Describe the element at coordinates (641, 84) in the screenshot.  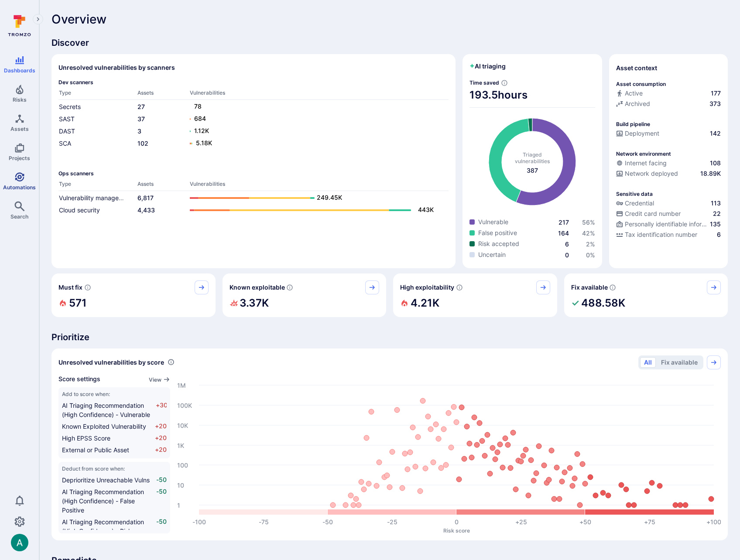
I see `p: Asset consumption` at that location.